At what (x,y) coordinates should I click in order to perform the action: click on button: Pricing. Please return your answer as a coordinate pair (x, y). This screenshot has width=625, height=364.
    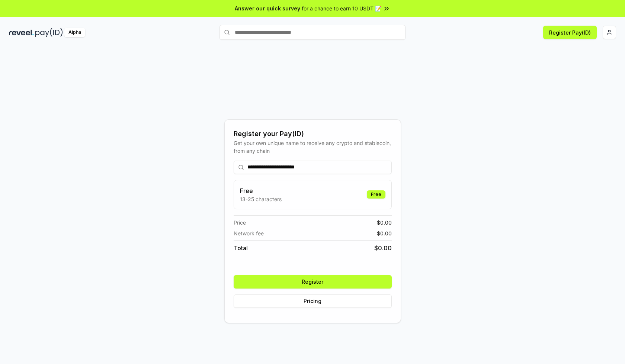
    Looking at the image, I should click on (312, 301).